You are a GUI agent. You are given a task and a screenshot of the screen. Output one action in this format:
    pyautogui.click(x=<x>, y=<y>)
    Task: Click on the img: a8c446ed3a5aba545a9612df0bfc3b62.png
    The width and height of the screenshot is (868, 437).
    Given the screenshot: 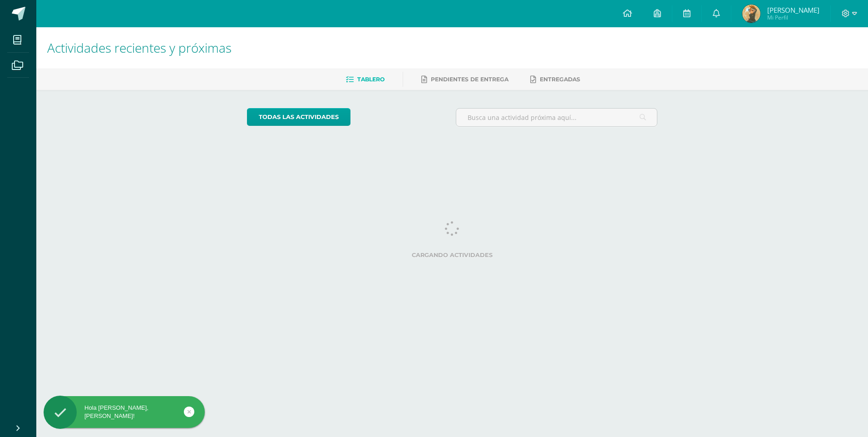 What is the action you would take?
    pyautogui.click(x=751, y=14)
    